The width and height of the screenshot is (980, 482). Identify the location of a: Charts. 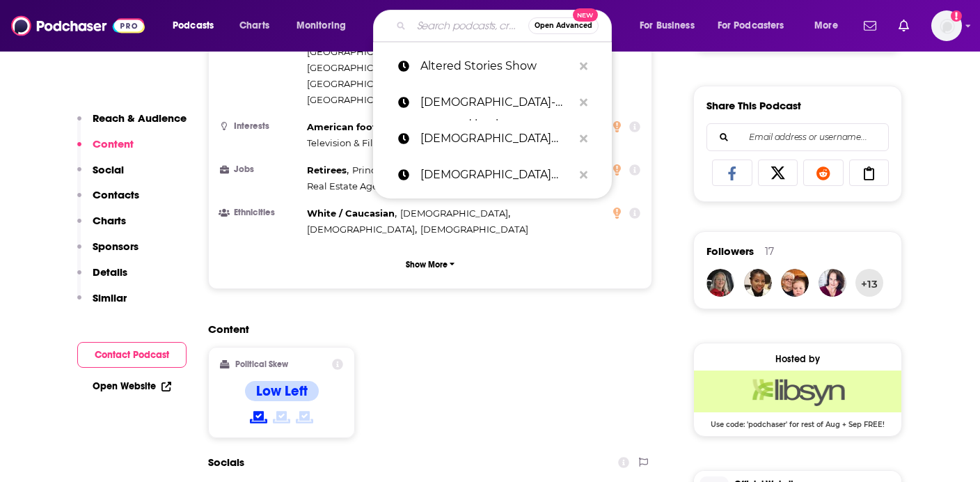
(254, 25).